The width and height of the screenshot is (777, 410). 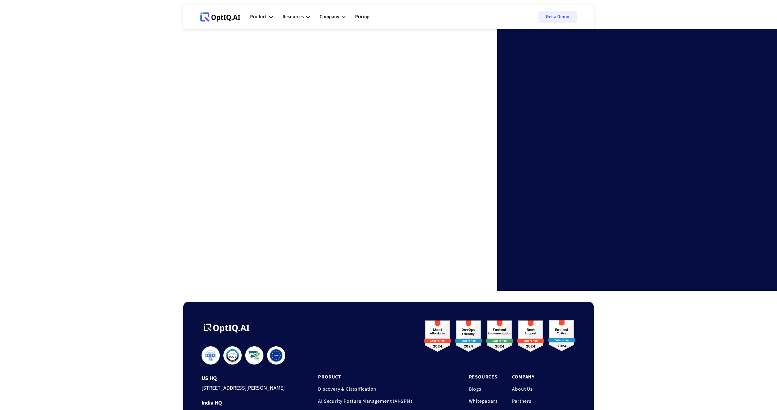 What do you see at coordinates (248, 379) in the screenshot?
I see `div: US HQ` at bounding box center [248, 379].